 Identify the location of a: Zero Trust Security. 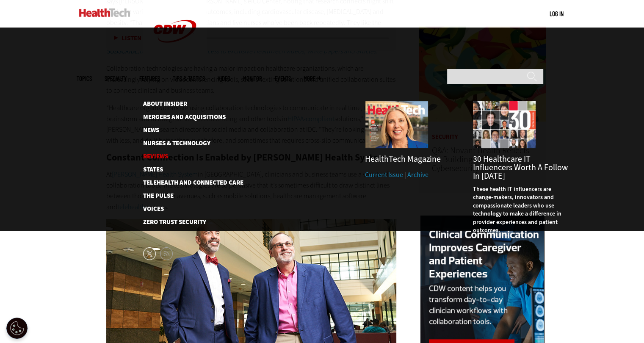
(192, 222).